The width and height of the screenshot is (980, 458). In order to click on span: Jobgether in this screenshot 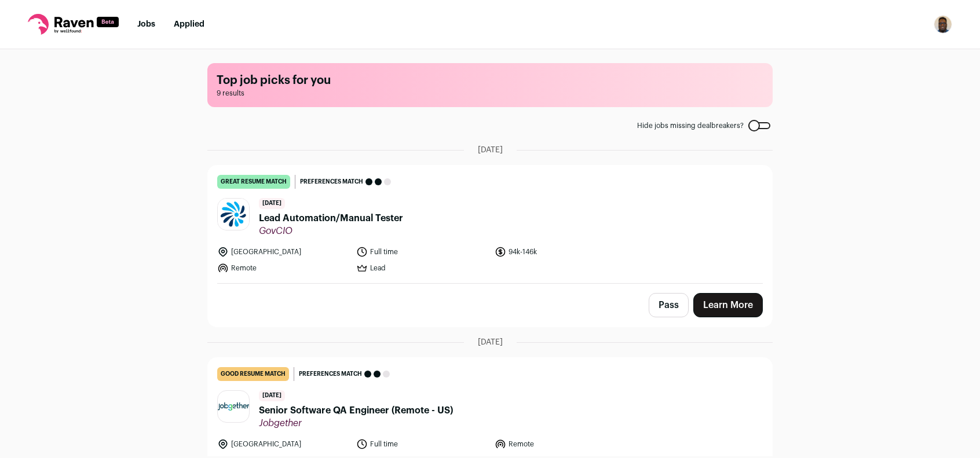, I will do `click(355, 424)`.